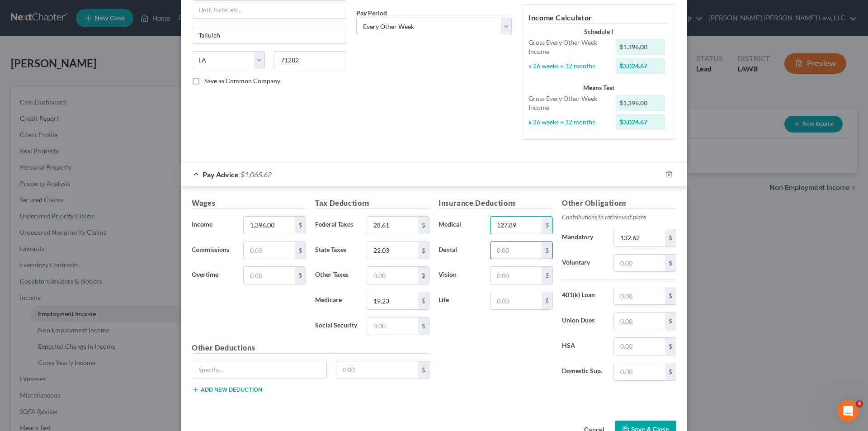 Image resolution: width=868 pixels, height=431 pixels. What do you see at coordinates (599, 18) in the screenshot?
I see `h5: Income Calculator` at bounding box center [599, 18].